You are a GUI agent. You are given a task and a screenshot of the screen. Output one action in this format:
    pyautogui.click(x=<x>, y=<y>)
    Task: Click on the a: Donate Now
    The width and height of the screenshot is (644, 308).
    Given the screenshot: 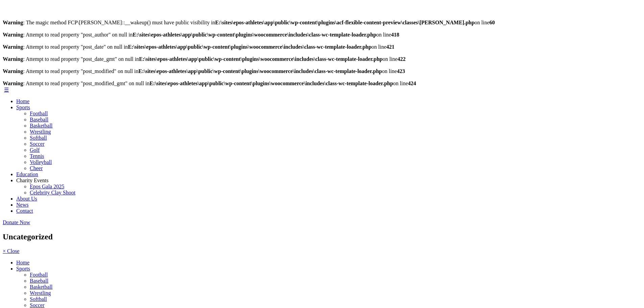 What is the action you would take?
    pyautogui.click(x=16, y=222)
    